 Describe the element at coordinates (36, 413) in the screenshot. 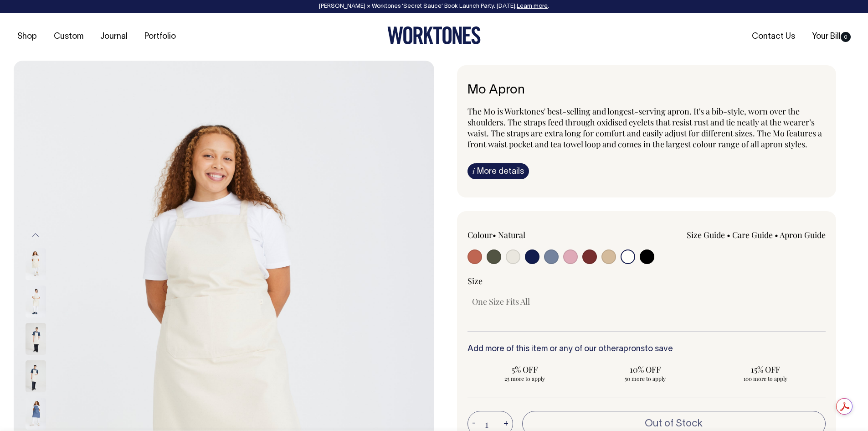

I see `img: blue/grey` at that location.